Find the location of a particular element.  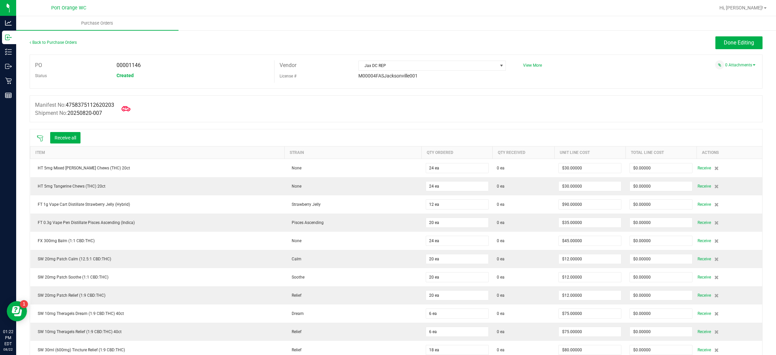

div: FT 0.3g Vape Pen Distillate Pisces Ascending (Indica) is located at coordinates (157, 223).